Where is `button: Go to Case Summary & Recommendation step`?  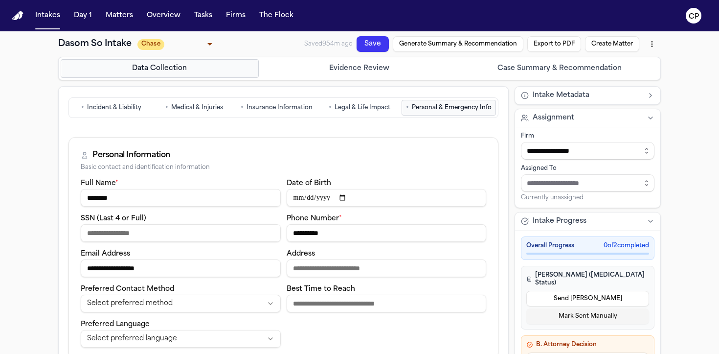
button: Go to Case Summary & Recommendation step is located at coordinates (559, 68).